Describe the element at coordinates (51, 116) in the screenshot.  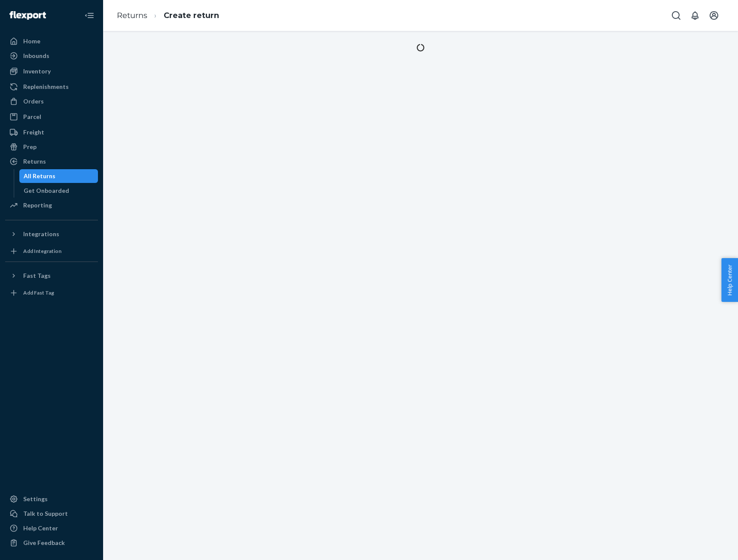
I see `a: Parcel` at that location.